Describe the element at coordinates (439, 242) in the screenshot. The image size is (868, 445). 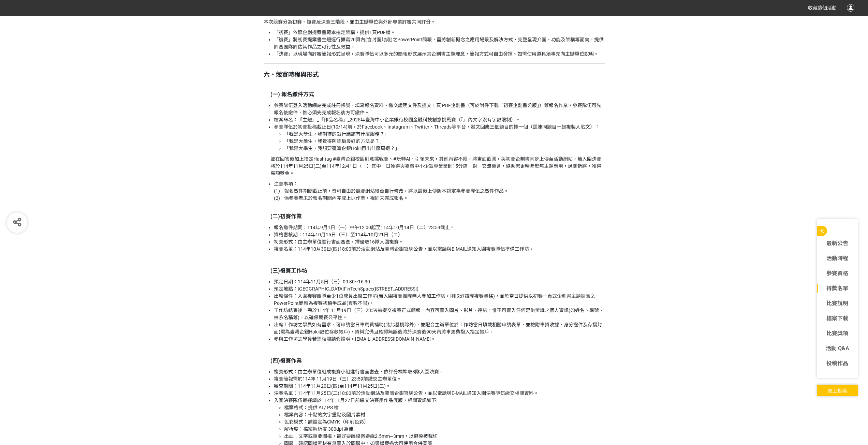
I see `li: 初賽形式：由主辦單位進行書面審查，擇優取16隊入圍複賽。` at that location.